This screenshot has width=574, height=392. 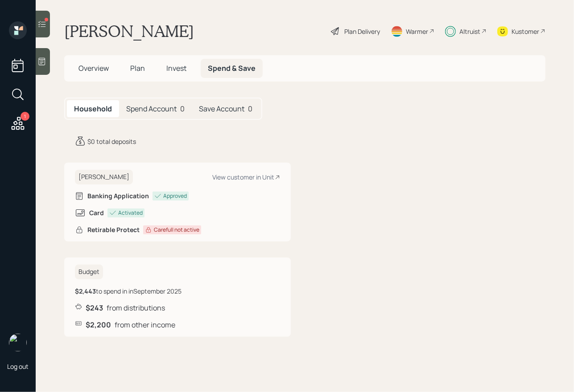 What do you see at coordinates (178, 308) in the screenshot?
I see `div: from distributions` at bounding box center [178, 308].